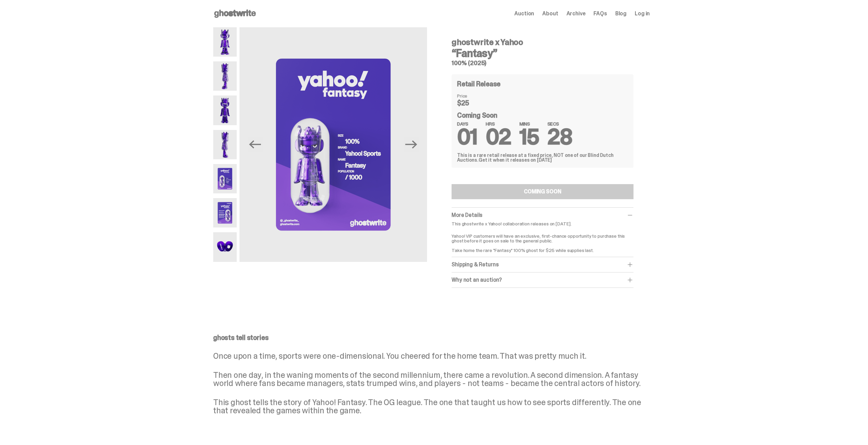 The image size is (868, 445). I want to click on div: Shipping & Returns, so click(542, 265).